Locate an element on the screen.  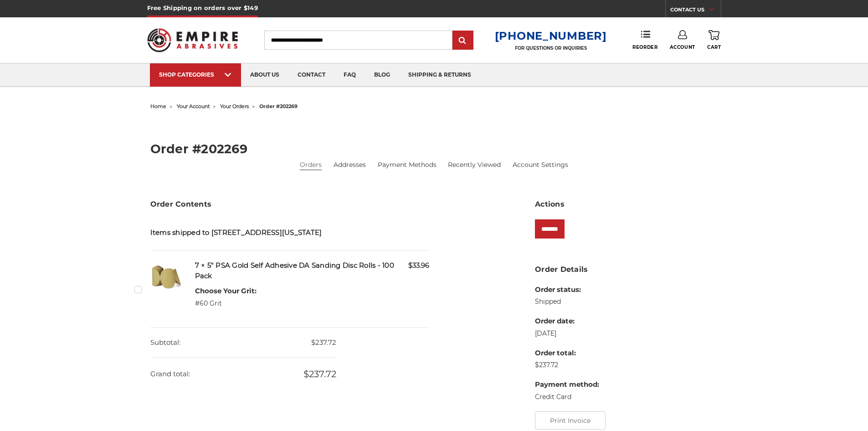
dt: Subtotal: is located at coordinates (166, 342).